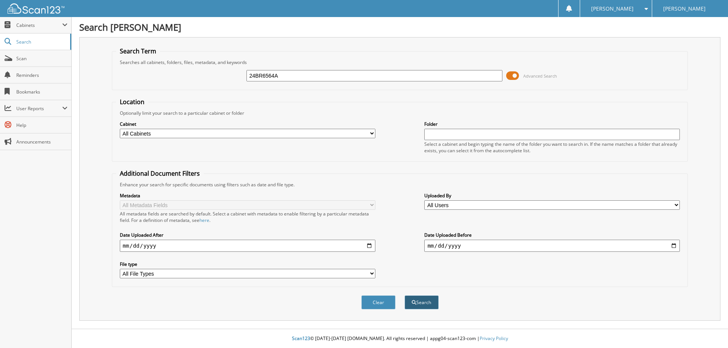 This screenshot has width=728, height=348. What do you see at coordinates (42, 125) in the screenshot?
I see `span: Help` at bounding box center [42, 125].